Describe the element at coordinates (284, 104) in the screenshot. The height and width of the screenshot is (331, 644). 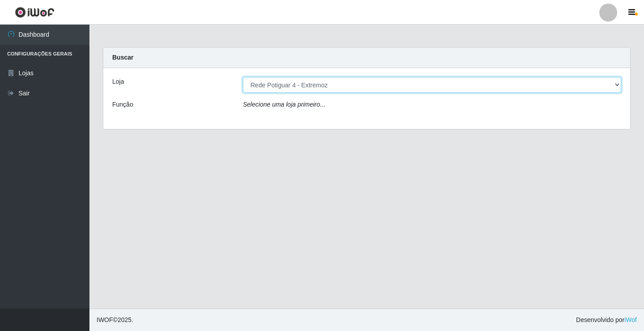
I see `i: Selecione uma loja primeiro...` at that location.